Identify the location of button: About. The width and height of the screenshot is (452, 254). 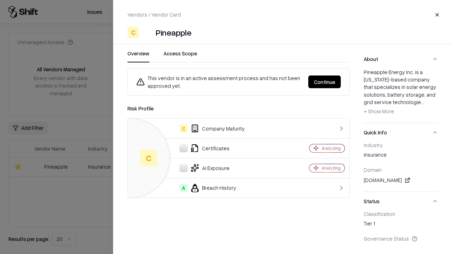
(401, 59).